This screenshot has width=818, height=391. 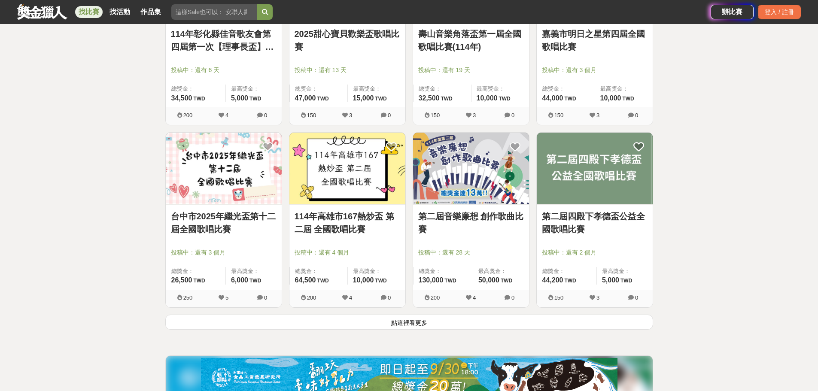 I want to click on span: 投稿中：還有 6 天, so click(x=224, y=70).